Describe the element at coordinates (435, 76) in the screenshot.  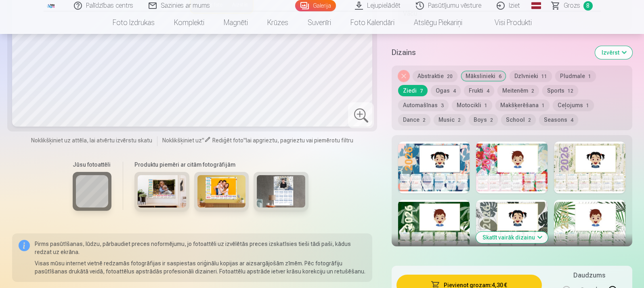
I see `button: Abstraktie20` at that location.